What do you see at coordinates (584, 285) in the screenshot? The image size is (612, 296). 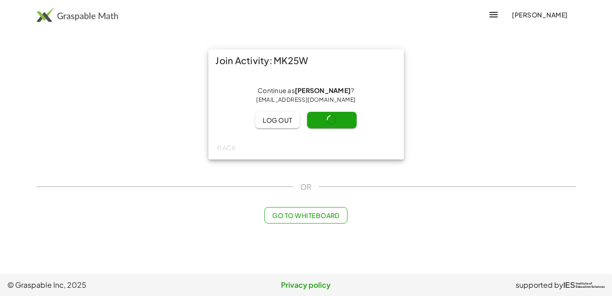 I see `a: IESInstitute ofEducation Sciences` at bounding box center [584, 285].